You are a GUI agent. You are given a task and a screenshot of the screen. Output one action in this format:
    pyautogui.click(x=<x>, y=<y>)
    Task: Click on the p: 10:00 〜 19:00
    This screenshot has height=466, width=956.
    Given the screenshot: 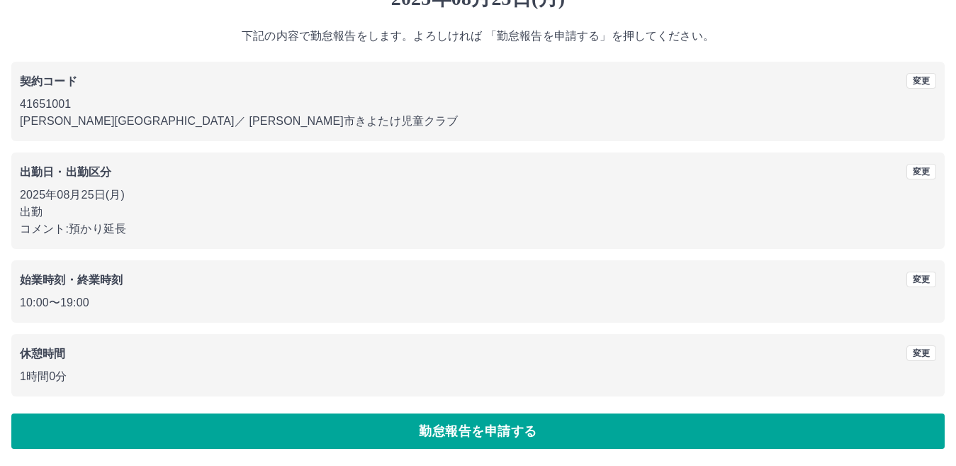 What is the action you would take?
    pyautogui.click(x=478, y=303)
    